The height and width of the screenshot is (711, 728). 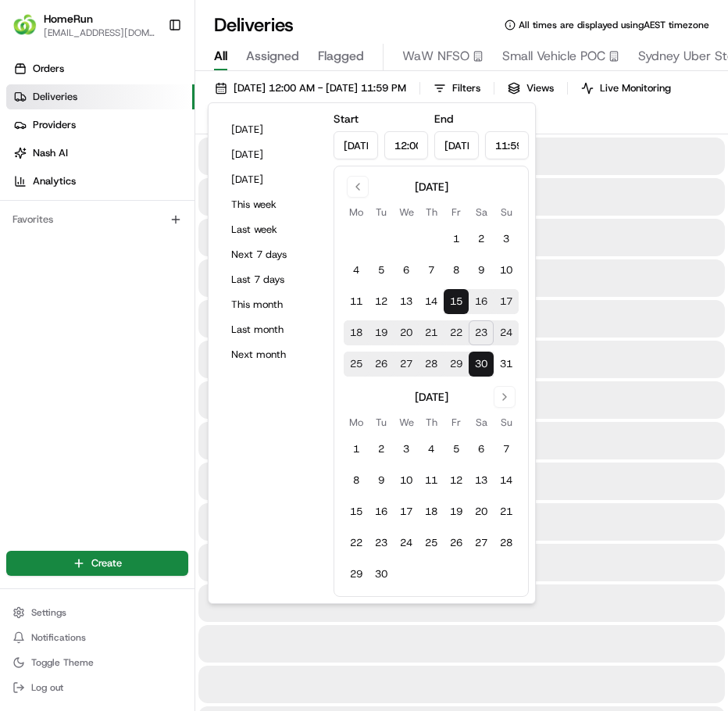 What do you see at coordinates (50, 153) in the screenshot?
I see `span: Nash AI` at bounding box center [50, 153].